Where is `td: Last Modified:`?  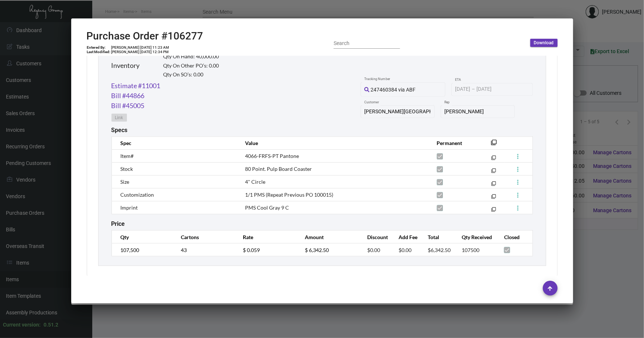
td: Last Modified: is located at coordinates (99, 52).